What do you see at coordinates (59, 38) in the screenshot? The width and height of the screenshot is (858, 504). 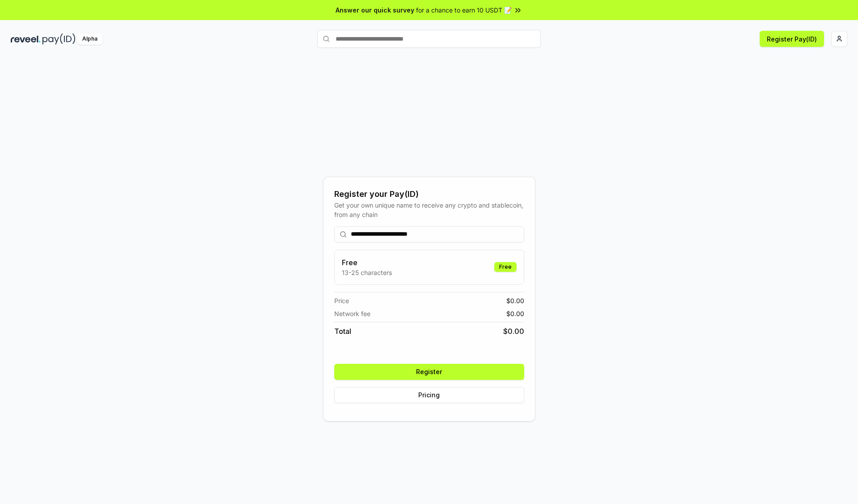 I see `img: pay_id` at bounding box center [59, 38].